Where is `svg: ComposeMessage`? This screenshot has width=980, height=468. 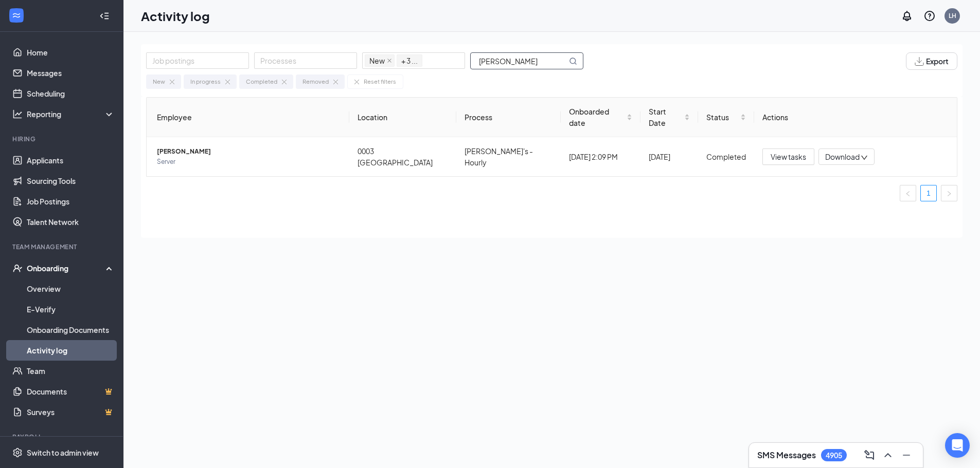
svg: ComposeMessage is located at coordinates (869, 455).